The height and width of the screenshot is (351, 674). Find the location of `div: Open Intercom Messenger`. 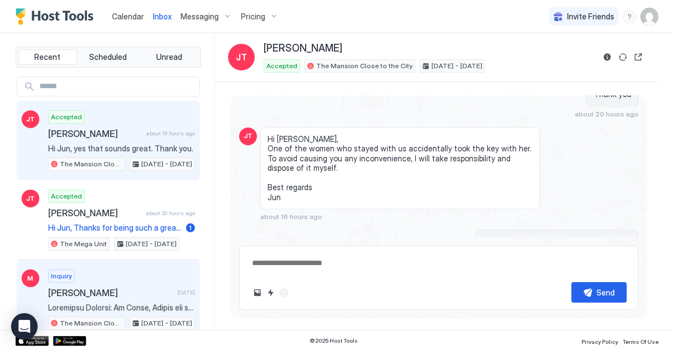

div: Open Intercom Messenger is located at coordinates (24, 326).